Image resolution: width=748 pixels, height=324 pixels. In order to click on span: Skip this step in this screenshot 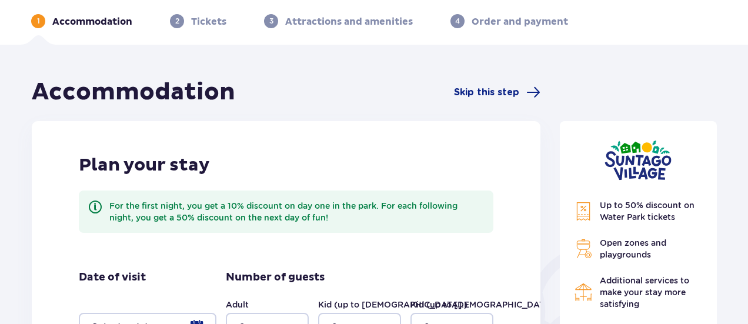, I will do `click(486, 92)`.